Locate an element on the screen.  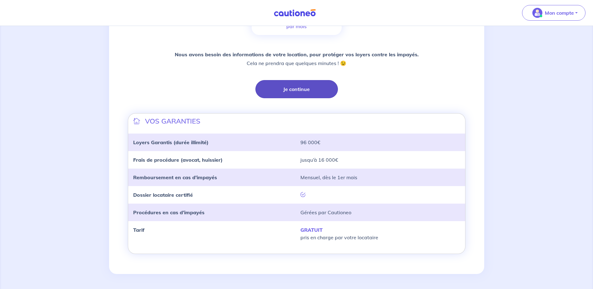
strong: Dossier locataire certifié is located at coordinates (163, 195).